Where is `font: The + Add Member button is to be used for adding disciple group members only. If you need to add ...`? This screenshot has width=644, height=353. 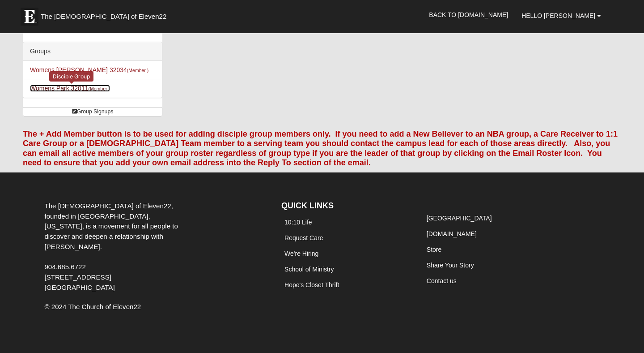
font: The + Add Member button is to be used for adding disciple group members only. If you need to add ... is located at coordinates (320, 148).